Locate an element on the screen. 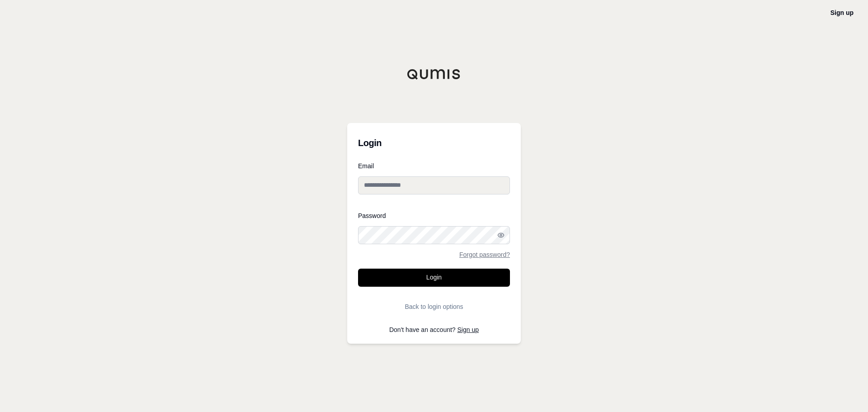 This screenshot has height=412, width=868. img: Qumis is located at coordinates (434, 74).